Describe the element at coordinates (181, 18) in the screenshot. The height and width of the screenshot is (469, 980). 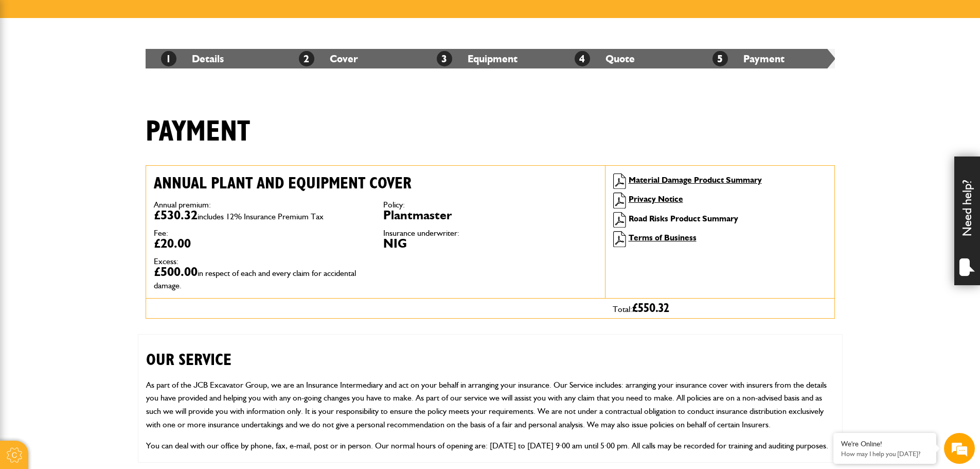
I see `div: Minimize live chat window` at that location.